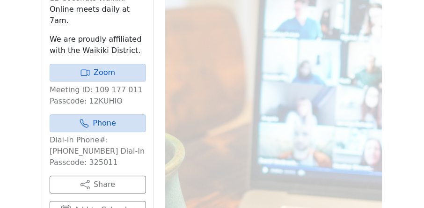  What do you see at coordinates (98, 123) in the screenshot?
I see `a: Phone` at bounding box center [98, 123].